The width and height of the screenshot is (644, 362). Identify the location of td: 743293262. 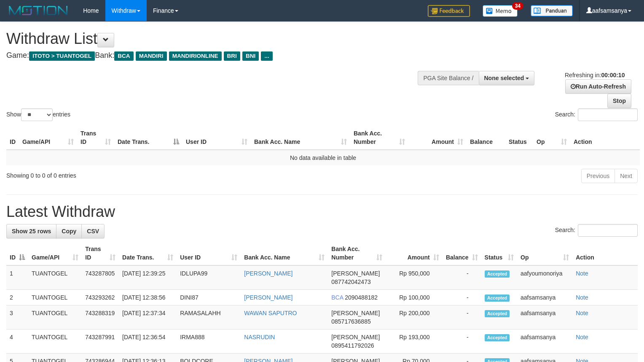
(100, 297).